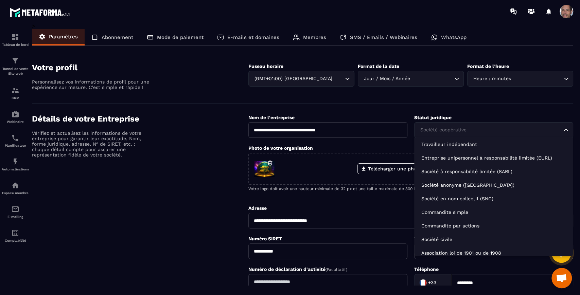 Image resolution: width=580 pixels, height=295 pixels. Describe the element at coordinates (432, 283) in the screenshot. I see `span: +33` at that location.